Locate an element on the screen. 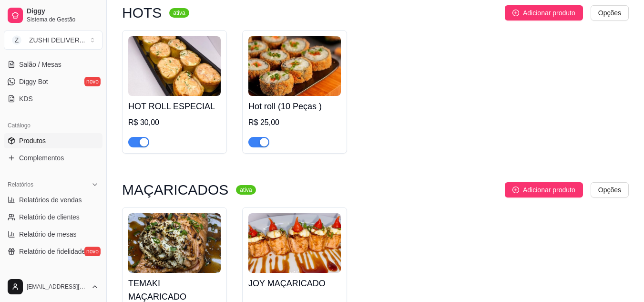 The height and width of the screenshot is (302, 644). a: Diggy Botnovo is located at coordinates (53, 82).